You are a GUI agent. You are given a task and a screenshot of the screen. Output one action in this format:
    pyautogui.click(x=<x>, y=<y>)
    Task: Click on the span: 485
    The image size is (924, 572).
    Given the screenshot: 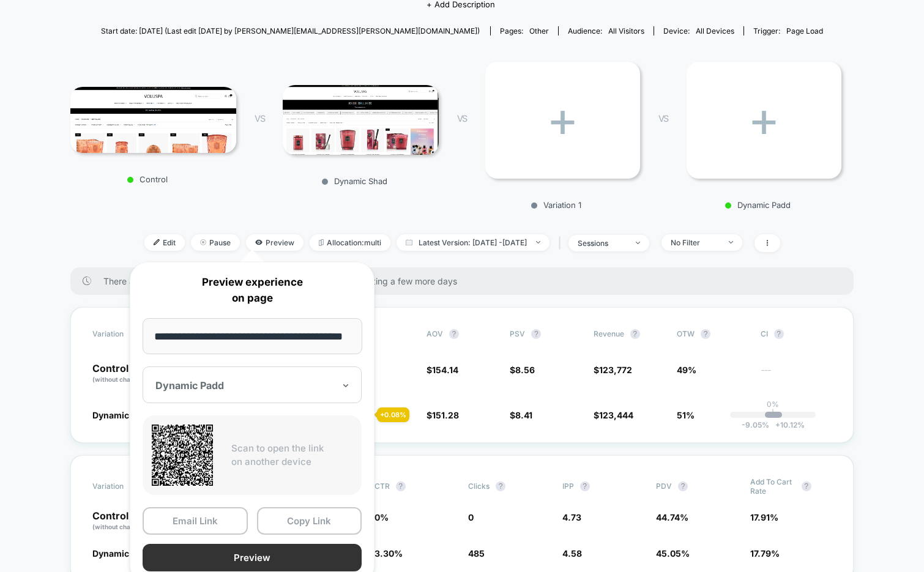 What is the action you would take?
    pyautogui.click(x=476, y=553)
    